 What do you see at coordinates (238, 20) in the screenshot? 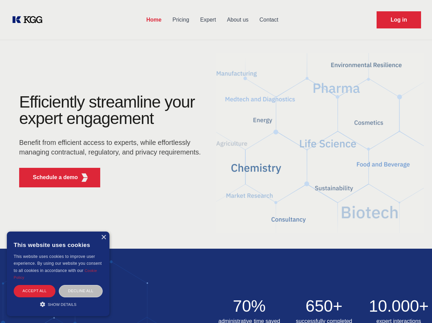
I see `a: About us` at bounding box center [238, 20].